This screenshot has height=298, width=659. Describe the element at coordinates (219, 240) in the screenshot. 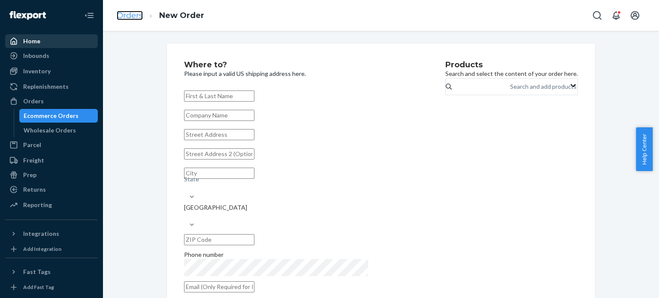

I see `input: ZIP Code` at that location.